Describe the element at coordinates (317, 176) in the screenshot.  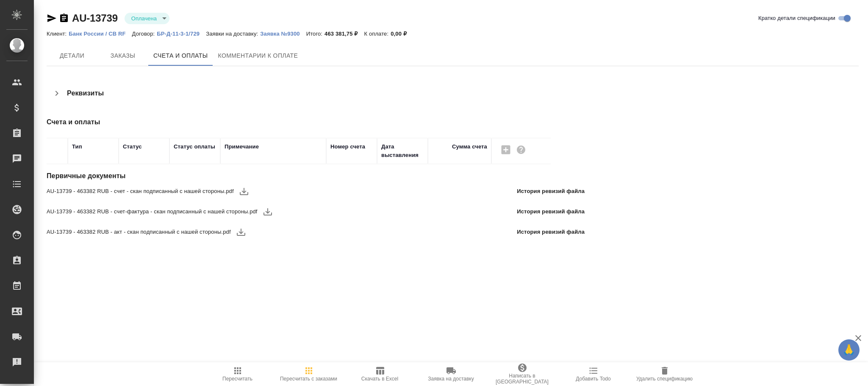
I see `h4: Первичные документы` at that location.